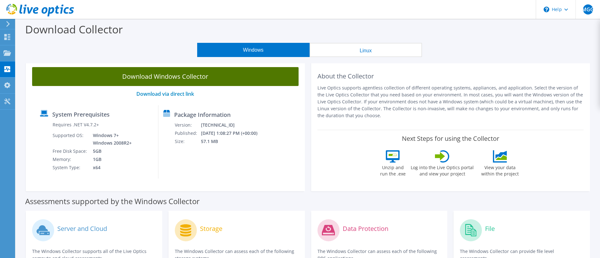  I want to click on td: Supported OS:, so click(70, 139).